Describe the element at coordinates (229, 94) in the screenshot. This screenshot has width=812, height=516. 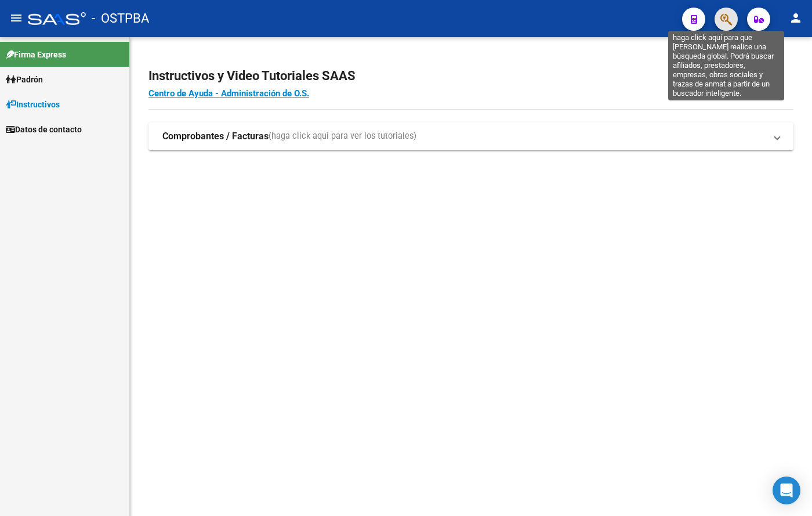
I see `a: Centro de Ayuda - Administración de O.S.` at that location.